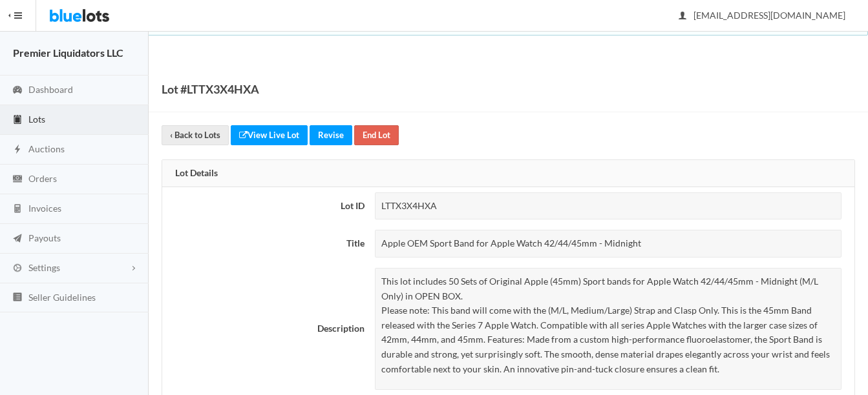 This screenshot has height=395, width=868. What do you see at coordinates (17, 268) in the screenshot?
I see `ion-icon: cog` at bounding box center [17, 268].